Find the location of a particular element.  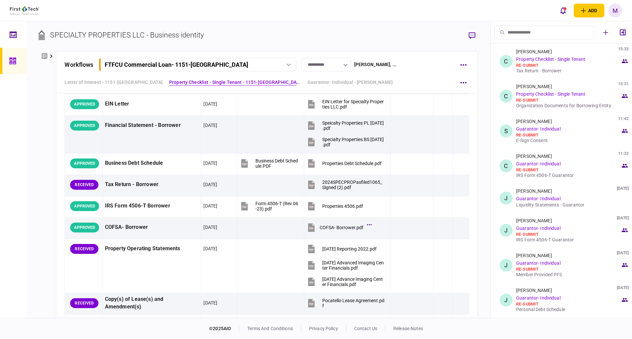

div: Financial Statement - Borrower is located at coordinates (152, 125).